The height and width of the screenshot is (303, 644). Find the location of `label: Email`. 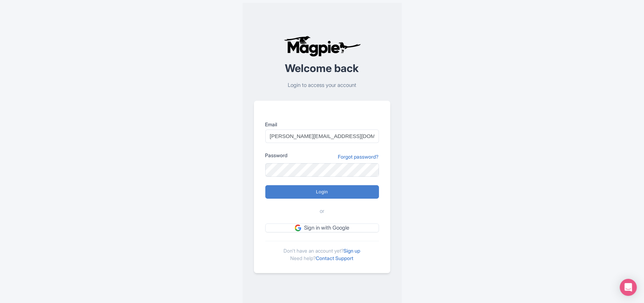

label: Email is located at coordinates (322, 124).